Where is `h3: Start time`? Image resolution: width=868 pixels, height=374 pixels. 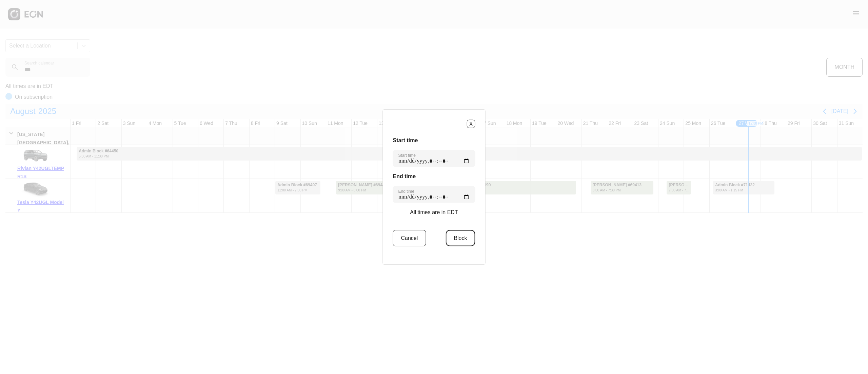
h3: Start time is located at coordinates (434, 140).